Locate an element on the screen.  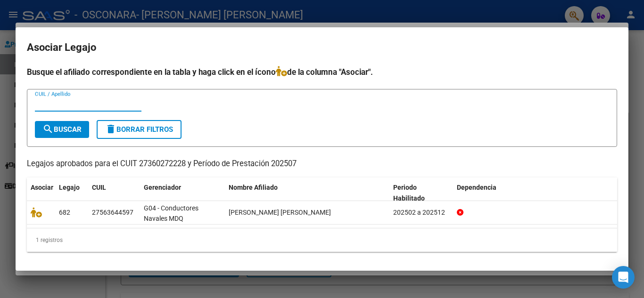
span: G04 - Conductores Navales MDQ is located at coordinates (171, 213).